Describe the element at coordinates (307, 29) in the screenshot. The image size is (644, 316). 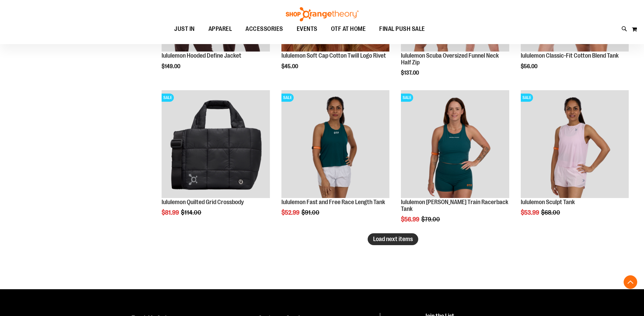
I see `span: EVENTS` at that location.